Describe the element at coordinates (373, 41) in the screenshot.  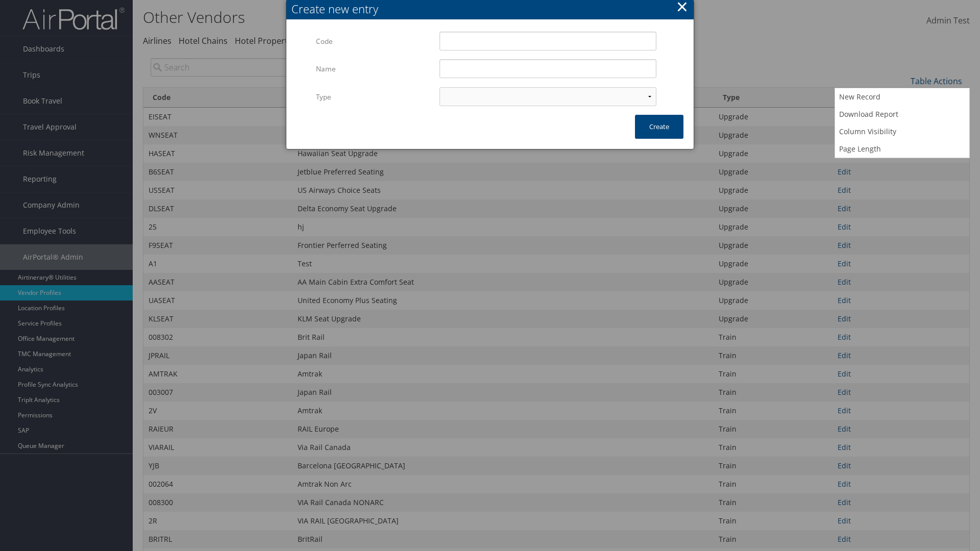
I see `label: Code` at that location.